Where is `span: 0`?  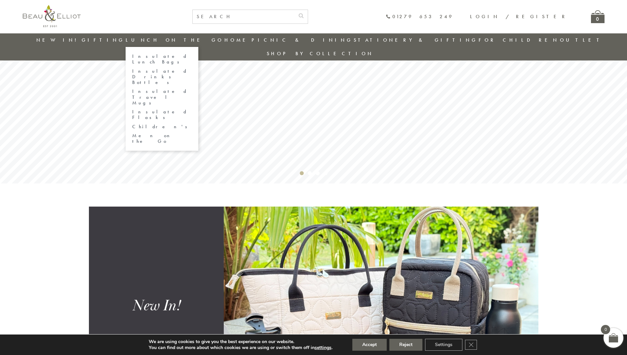
span: 0 is located at coordinates (605, 329).